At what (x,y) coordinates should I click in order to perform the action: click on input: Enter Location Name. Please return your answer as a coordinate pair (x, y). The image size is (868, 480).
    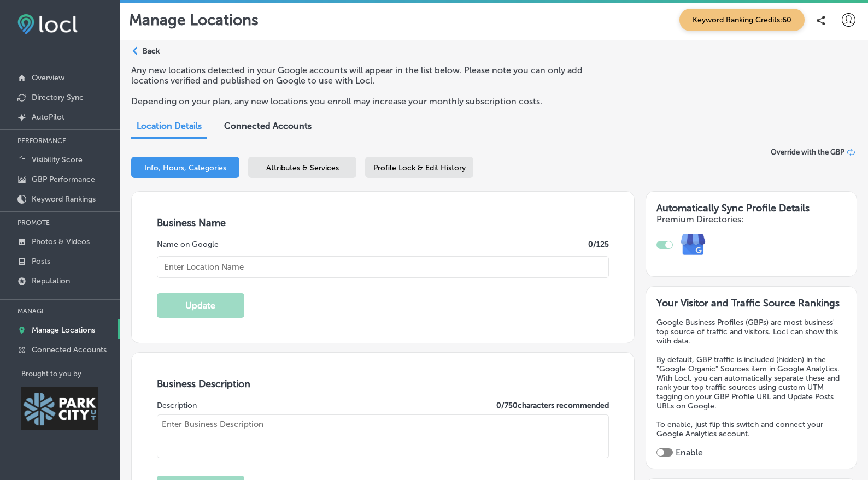
    Looking at the image, I should click on (382, 268).